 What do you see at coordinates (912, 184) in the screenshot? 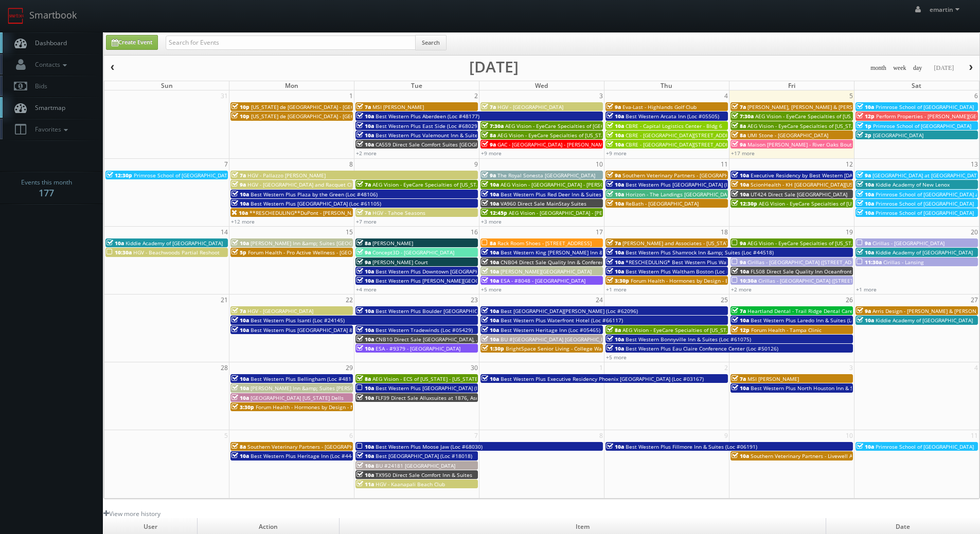
I see `span: Kiddie Academy of New Lenox` at bounding box center [912, 184].